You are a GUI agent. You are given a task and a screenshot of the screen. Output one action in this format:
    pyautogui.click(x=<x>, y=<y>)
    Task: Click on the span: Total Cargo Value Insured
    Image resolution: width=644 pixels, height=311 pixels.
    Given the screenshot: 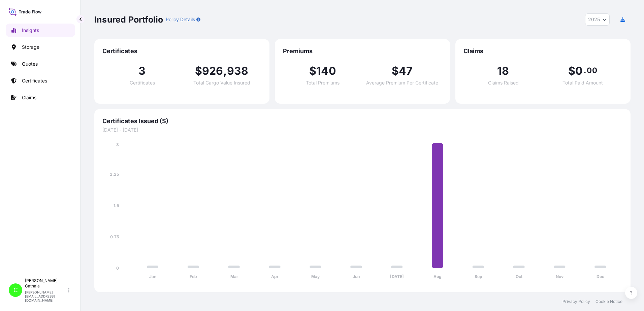 What is the action you would take?
    pyautogui.click(x=222, y=83)
    